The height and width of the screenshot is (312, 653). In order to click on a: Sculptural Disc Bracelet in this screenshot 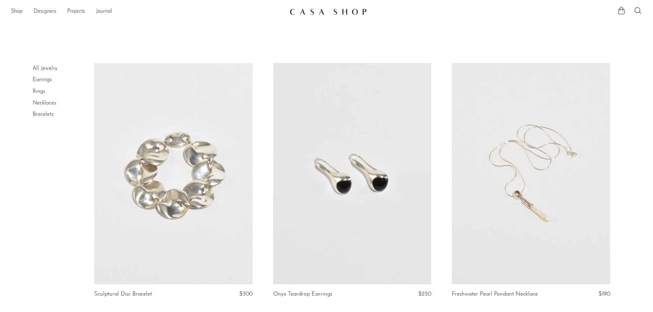, I will do `click(123, 294)`.